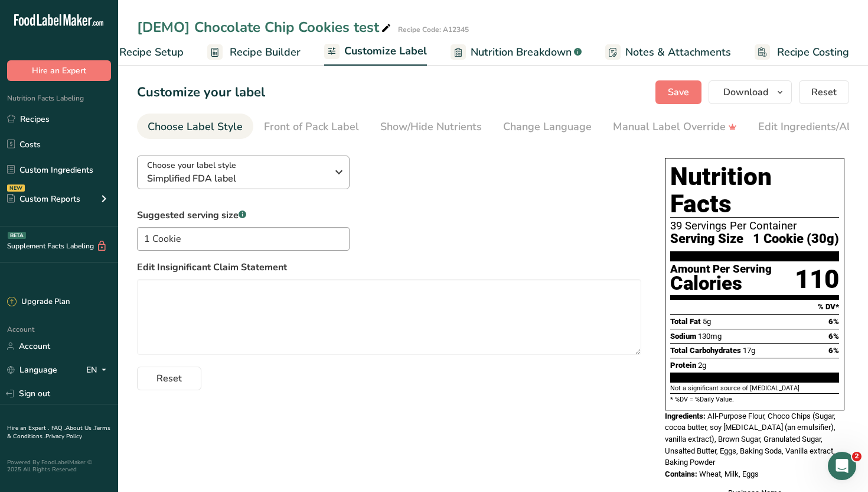  I want to click on div: Choose Label Style, so click(195, 126).